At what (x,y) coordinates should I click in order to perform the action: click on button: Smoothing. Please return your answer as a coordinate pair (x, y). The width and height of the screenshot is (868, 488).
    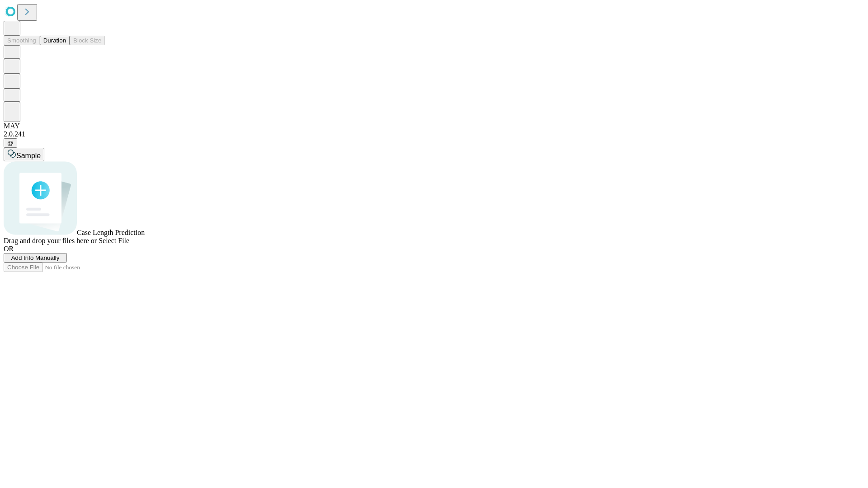
    Looking at the image, I should click on (21, 40).